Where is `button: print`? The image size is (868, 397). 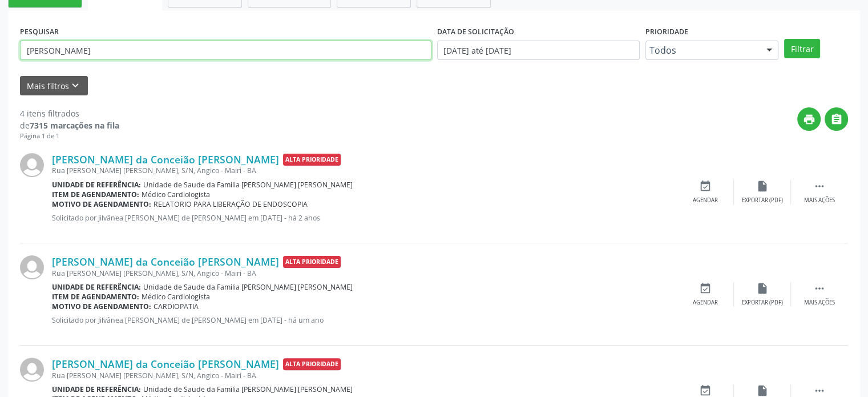 button: print is located at coordinates (809, 119).